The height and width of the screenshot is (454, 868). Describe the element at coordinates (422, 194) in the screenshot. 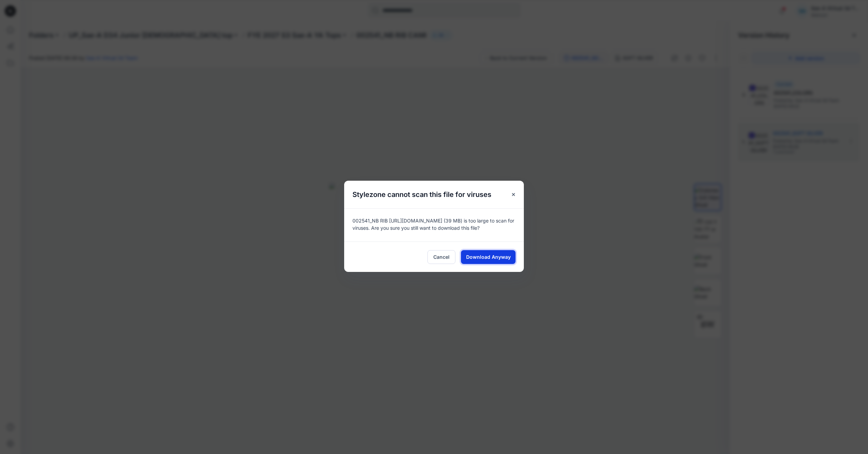

I see `h5: Stylezone cannot scan this file for viruses` at that location.